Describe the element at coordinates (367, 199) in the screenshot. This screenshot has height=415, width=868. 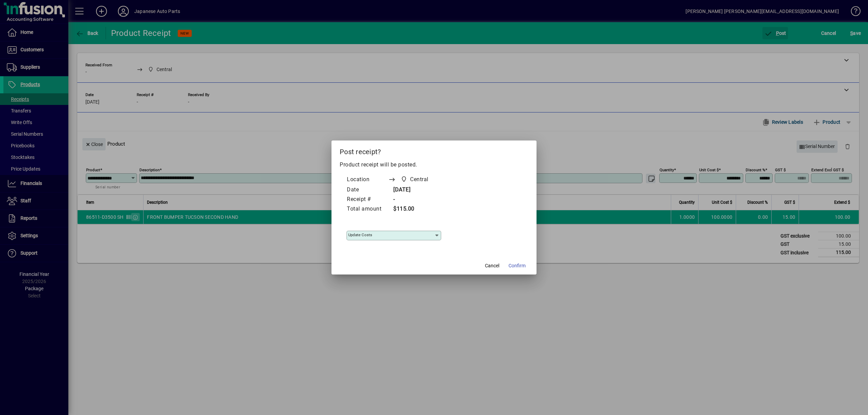
I see `td: Receipt #` at that location.